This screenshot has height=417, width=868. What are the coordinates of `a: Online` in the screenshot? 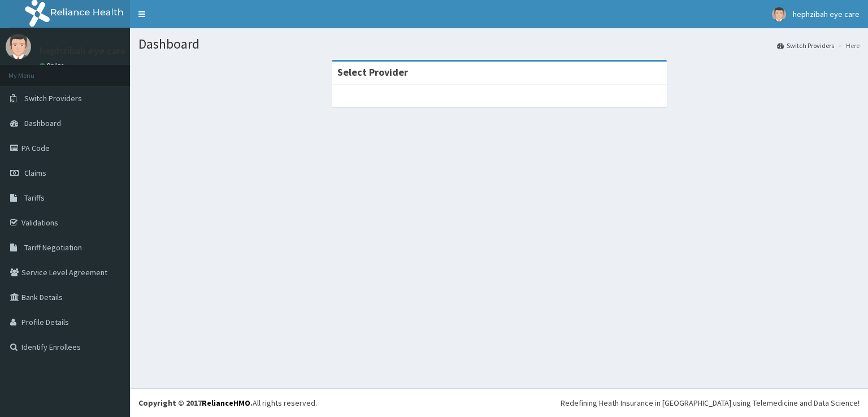 It's located at (53, 65).